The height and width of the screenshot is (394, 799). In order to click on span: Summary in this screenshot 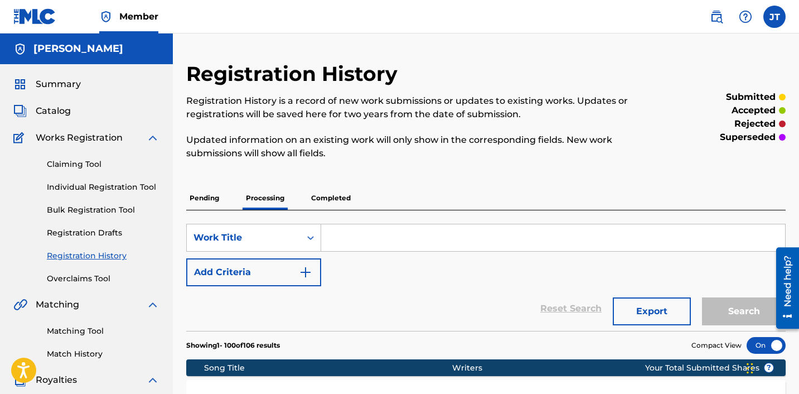, I will do `click(58, 84)`.